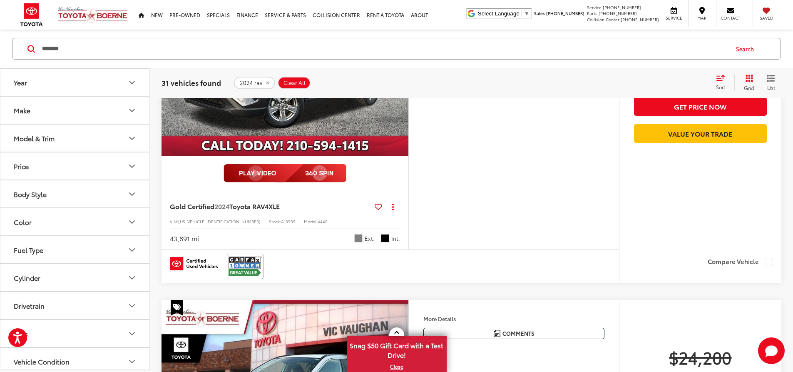 The image size is (793, 372). What do you see at coordinates (75, 222) in the screenshot?
I see `button: ColorColor` at bounding box center [75, 222].